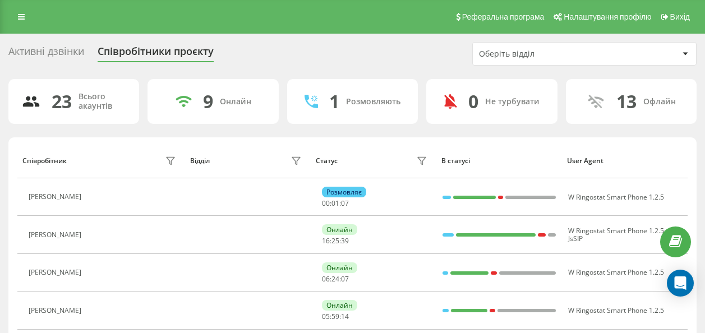  What do you see at coordinates (335, 316) in the screenshot?
I see `span: 59` at bounding box center [335, 316].